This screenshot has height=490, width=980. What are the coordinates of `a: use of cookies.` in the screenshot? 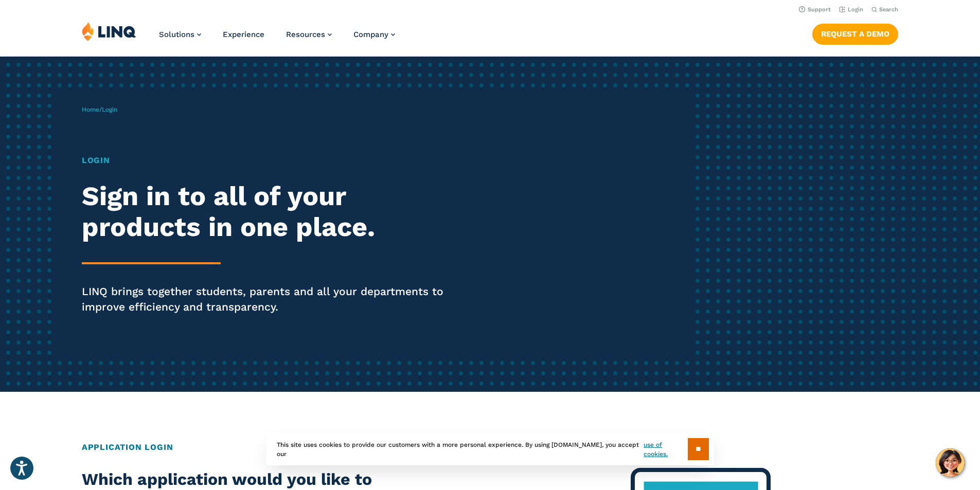 It's located at (665, 449).